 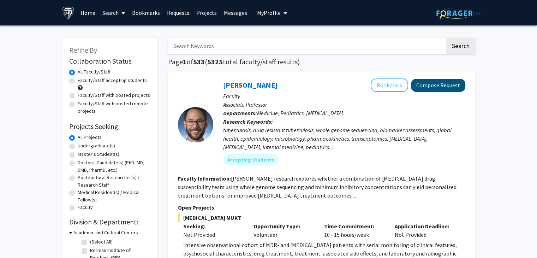 I want to click on span: My Profile, so click(x=269, y=13).